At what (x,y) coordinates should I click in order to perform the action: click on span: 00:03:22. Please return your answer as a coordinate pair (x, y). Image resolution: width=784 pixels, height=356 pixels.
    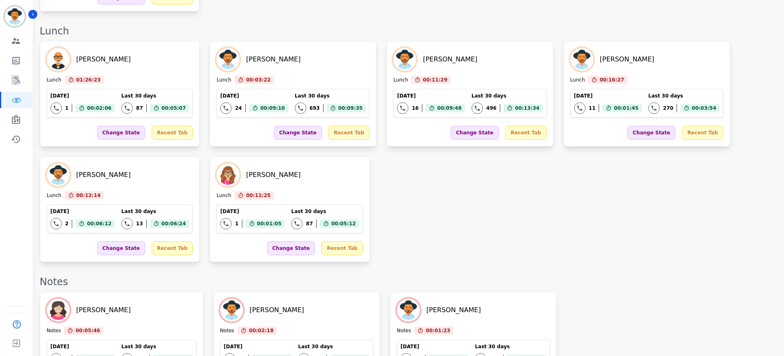
    Looking at the image, I should click on (258, 80).